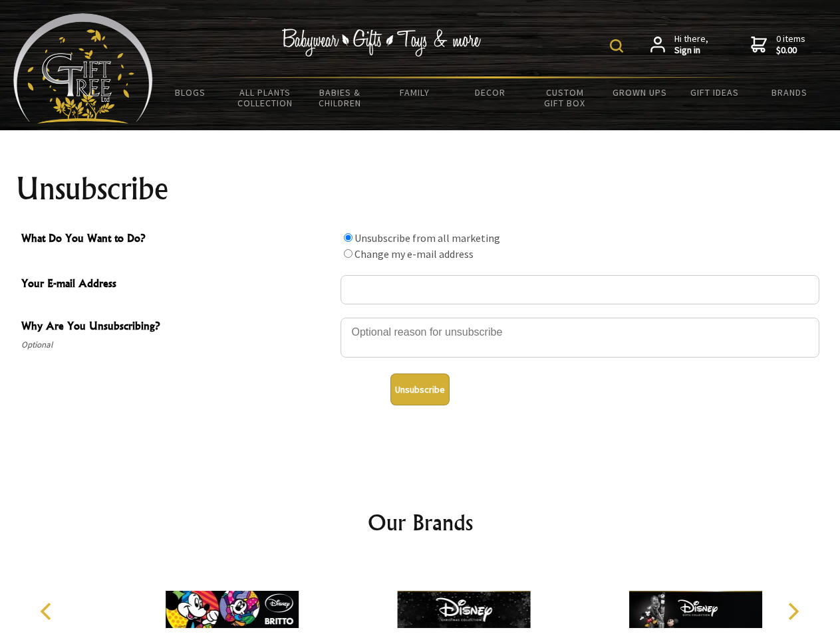  What do you see at coordinates (415, 93) in the screenshot?
I see `a: Family` at bounding box center [415, 93].